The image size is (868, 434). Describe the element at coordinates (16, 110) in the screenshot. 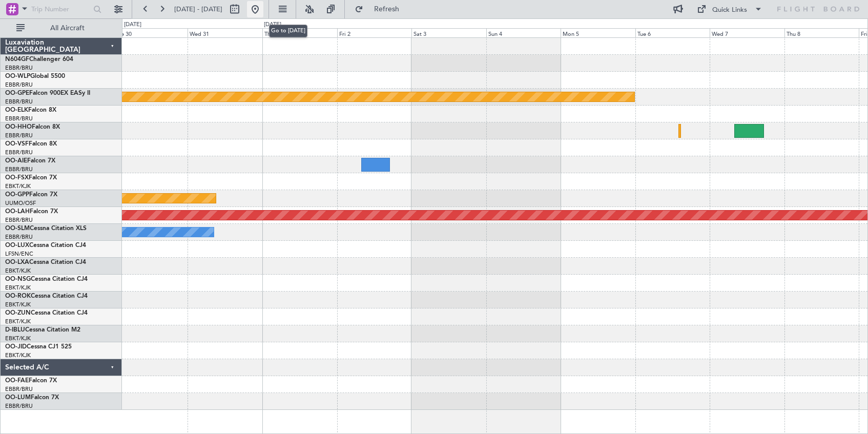

I see `span: OO-ELK` at that location.